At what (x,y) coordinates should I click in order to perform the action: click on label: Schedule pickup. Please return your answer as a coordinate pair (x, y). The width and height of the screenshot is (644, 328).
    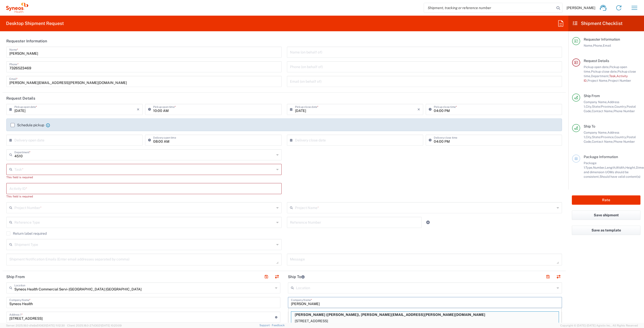
    Looking at the image, I should click on (27, 125).